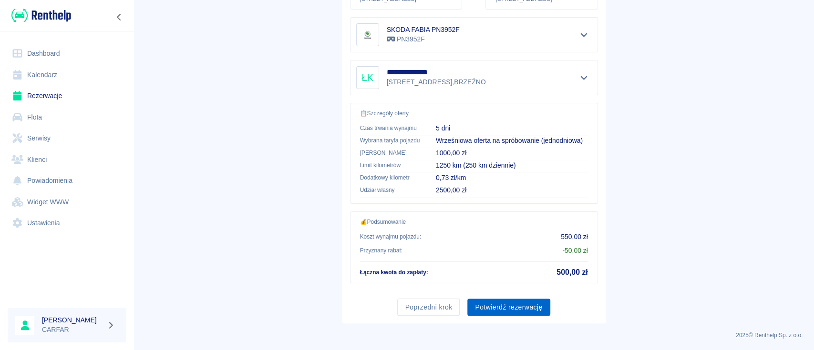 This screenshot has height=350, width=814. What do you see at coordinates (67, 202) in the screenshot?
I see `a: Widget WWW` at bounding box center [67, 202].